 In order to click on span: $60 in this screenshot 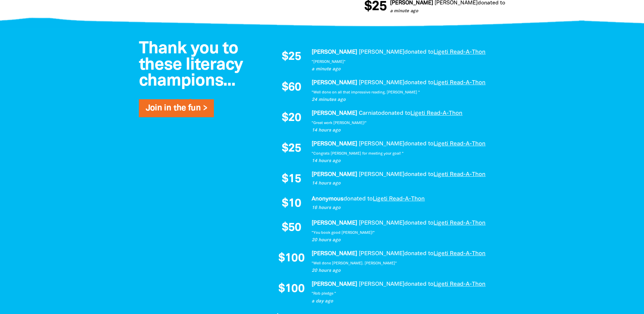, I will do `click(291, 88)`.